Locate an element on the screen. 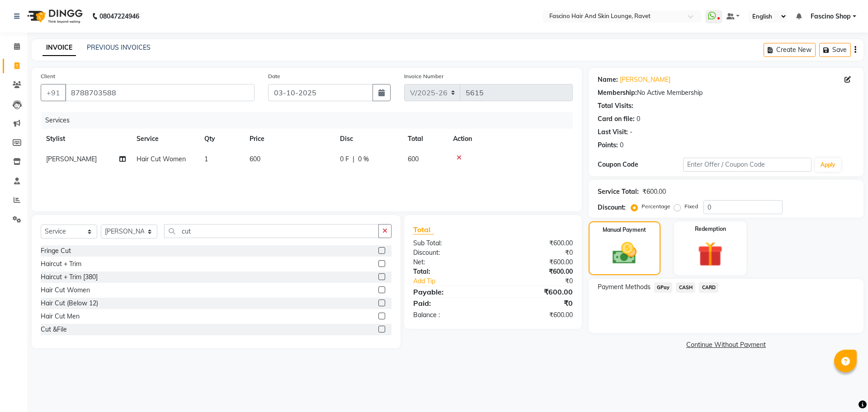 Image resolution: width=868 pixels, height=412 pixels. div: Card on file: is located at coordinates (616, 119).